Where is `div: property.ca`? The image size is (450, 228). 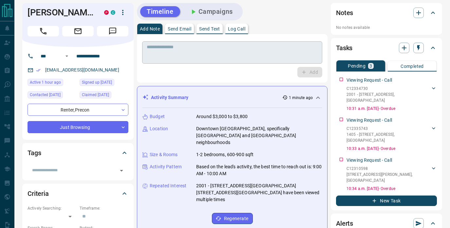 div: property.ca is located at coordinates (107, 12).